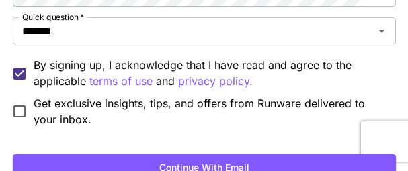 This screenshot has width=408, height=171. Describe the element at coordinates (53, 17) in the screenshot. I see `label: Quick question` at that location.